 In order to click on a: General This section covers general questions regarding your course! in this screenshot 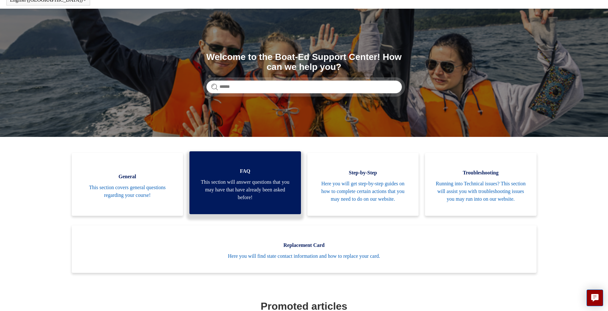, I will do `click(127, 184)`.